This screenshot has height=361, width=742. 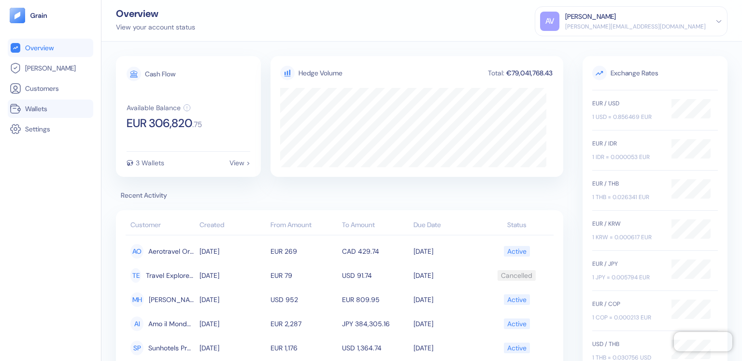 What do you see at coordinates (304, 348) in the screenshot?
I see `td: EUR 1,176` at bounding box center [304, 348].